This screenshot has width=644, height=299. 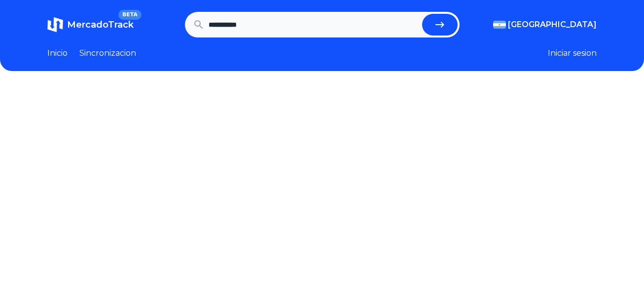 What do you see at coordinates (500, 25) in the screenshot?
I see `img: Argentina` at bounding box center [500, 25].